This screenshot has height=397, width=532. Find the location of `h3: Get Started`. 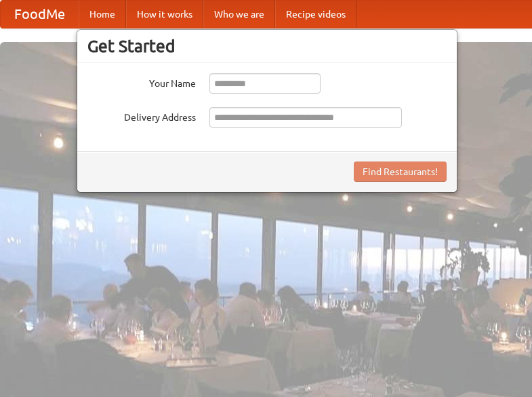

h3: Get Started is located at coordinates (267, 46).